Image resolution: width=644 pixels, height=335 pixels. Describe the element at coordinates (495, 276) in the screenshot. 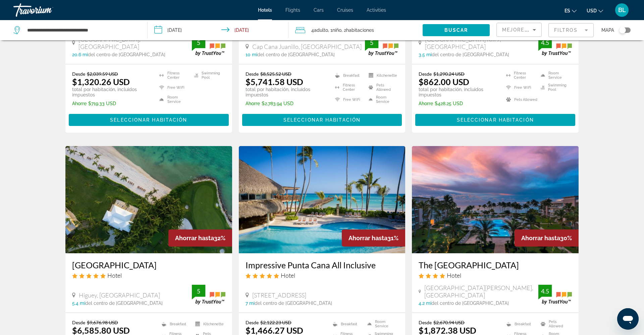

I see `div: 4 star Hotel` at that location.